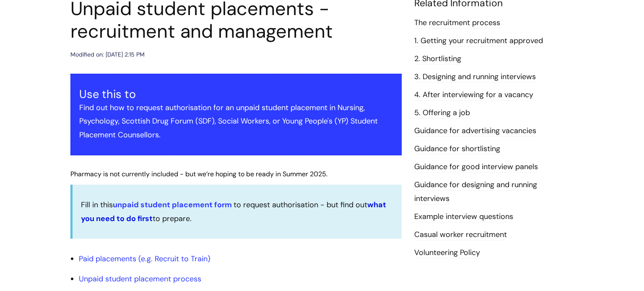  What do you see at coordinates (475, 77) in the screenshot?
I see `a: 3. Designing and running interviews` at bounding box center [475, 77].